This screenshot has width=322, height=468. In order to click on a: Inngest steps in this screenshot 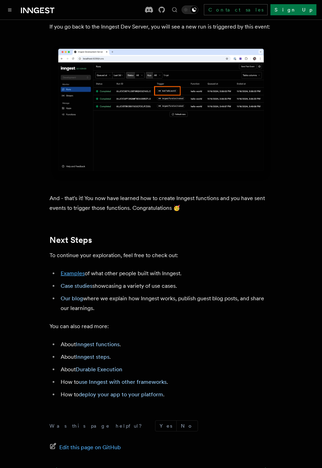, I will do `click(92, 357)`.